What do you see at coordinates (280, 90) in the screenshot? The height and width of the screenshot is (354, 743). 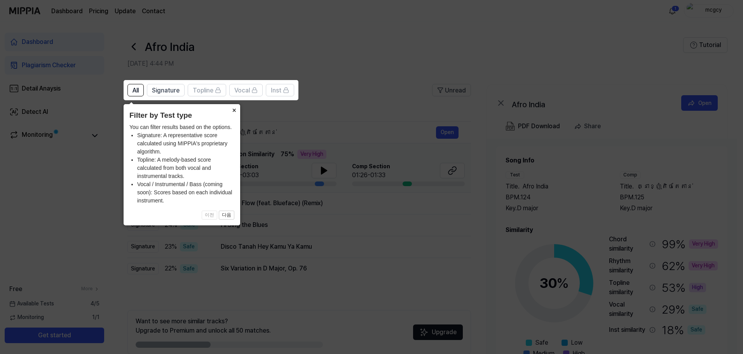 I see `button: Inst` at bounding box center [280, 90].